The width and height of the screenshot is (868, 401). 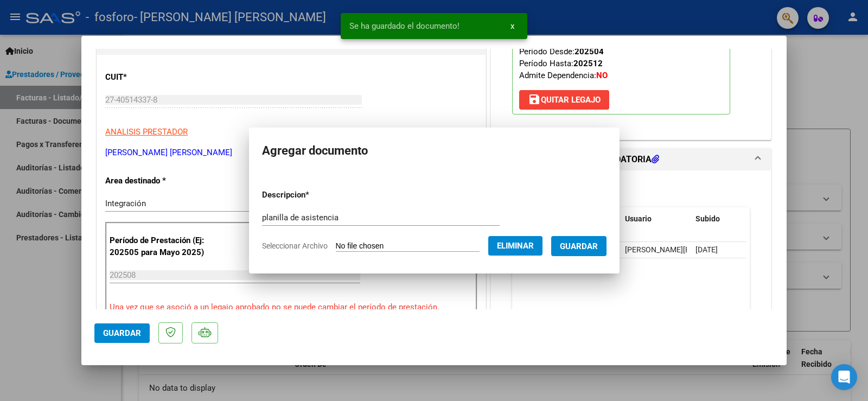 I want to click on span: Eliminar, so click(x=515, y=246).